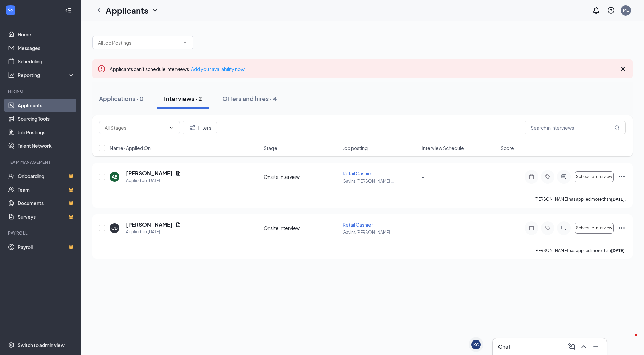 The image size is (644, 355). Describe the element at coordinates (121, 98) in the screenshot. I see `div: Applications · 0` at that location.